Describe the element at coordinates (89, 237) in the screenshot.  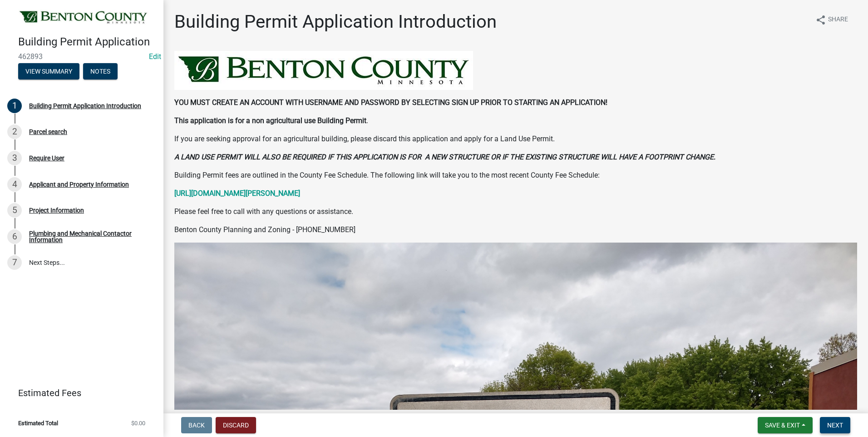
I see `div: Plumbing and Mechanical Contactor Information` at that location.